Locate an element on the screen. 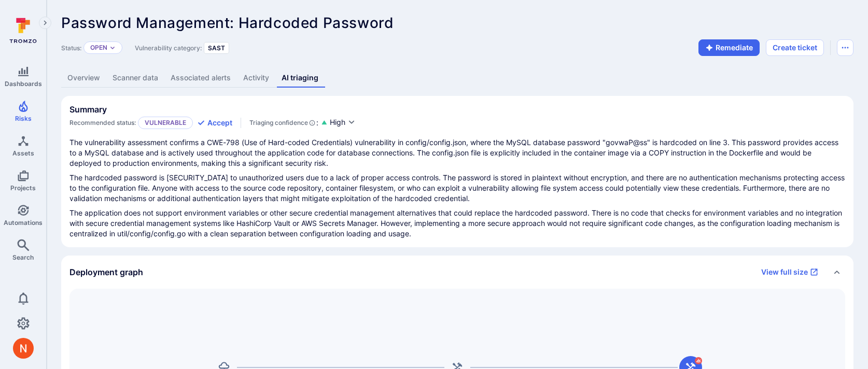 This screenshot has height=369, width=868. span: Dashboards is located at coordinates (24, 83).